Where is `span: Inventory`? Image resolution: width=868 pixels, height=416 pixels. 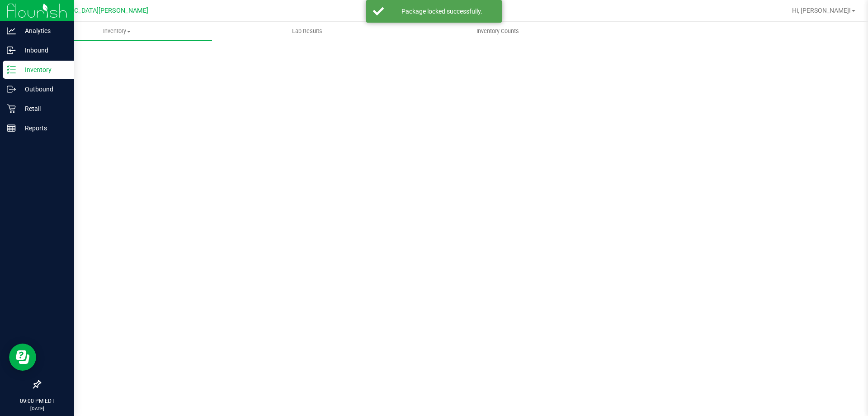 span: Inventory is located at coordinates (117, 31).